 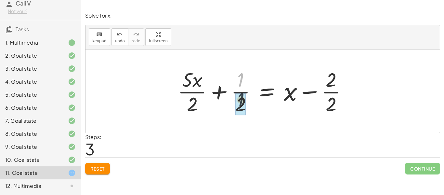 What do you see at coordinates (99, 37) in the screenshot?
I see `button: keyboardkeypad` at bounding box center [99, 37].